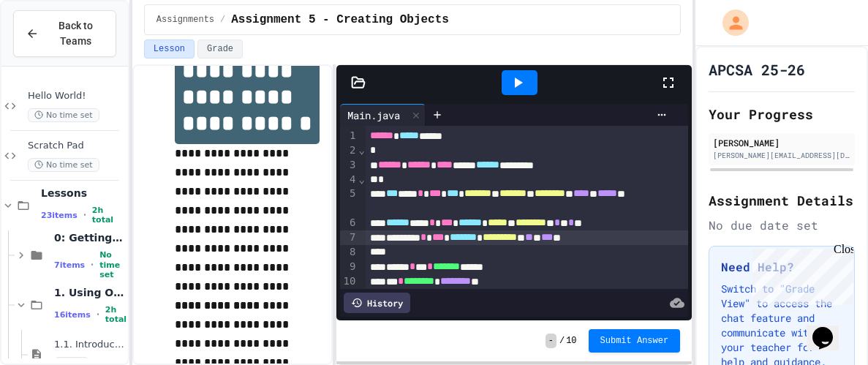 This screenshot has width=868, height=365. What do you see at coordinates (782, 114) in the screenshot?
I see `h2: Your Progress` at bounding box center [782, 114].